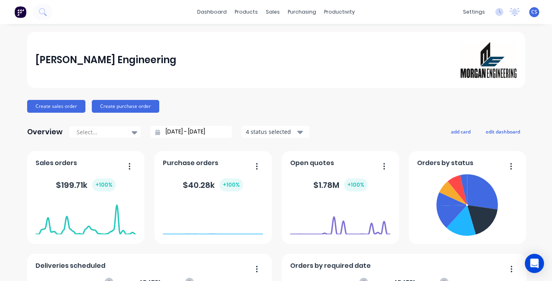 Image resolution: width=552 pixels, height=281 pixels. I want to click on button: Create sales order, so click(56, 106).